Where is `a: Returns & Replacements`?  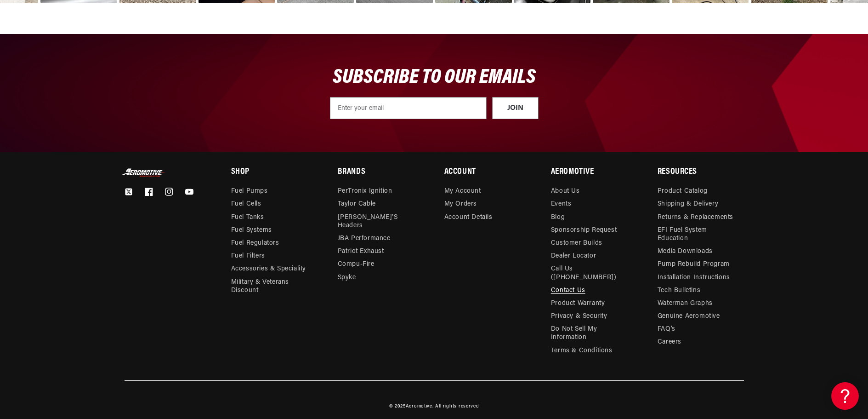
a: Returns & Replacements is located at coordinates (695, 217).